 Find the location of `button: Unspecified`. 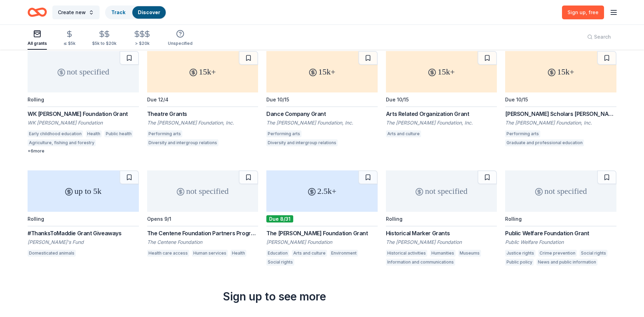

button: Unspecified is located at coordinates (180, 38).